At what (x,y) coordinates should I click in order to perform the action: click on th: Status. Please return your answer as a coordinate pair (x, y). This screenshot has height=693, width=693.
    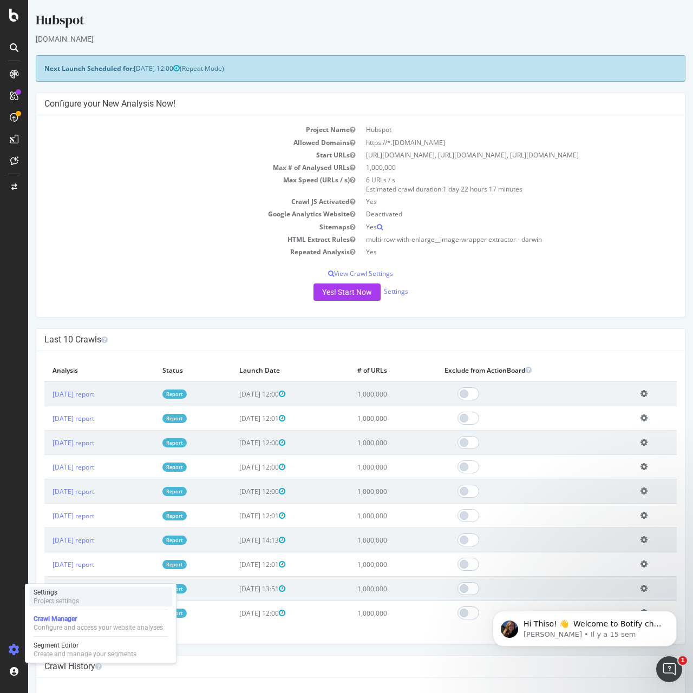
    Looking at the image, I should click on (165, 370).